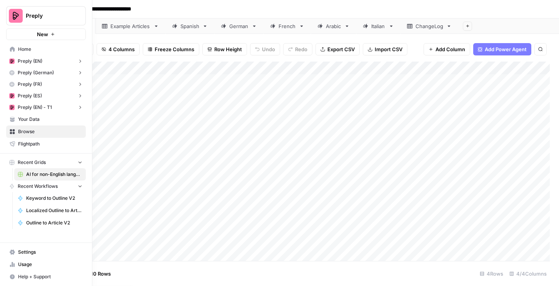 This screenshot has width=559, height=286. What do you see at coordinates (46, 73) in the screenshot?
I see `button: Preply (German)` at bounding box center [46, 73].